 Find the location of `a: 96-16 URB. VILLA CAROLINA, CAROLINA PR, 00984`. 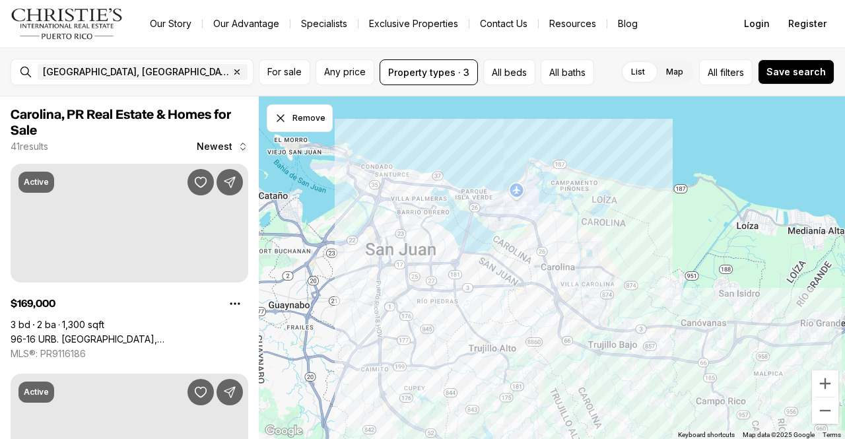

a: 96-16 URB. VILLA CAROLINA, CAROLINA PR, 00984 is located at coordinates (129, 339).